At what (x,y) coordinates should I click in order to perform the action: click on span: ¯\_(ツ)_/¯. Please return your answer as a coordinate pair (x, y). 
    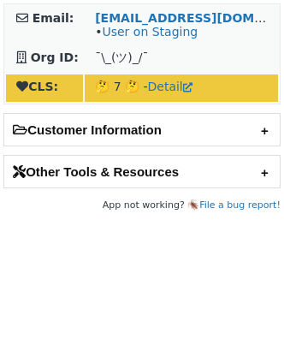
    Looking at the image, I should click on (122, 57).